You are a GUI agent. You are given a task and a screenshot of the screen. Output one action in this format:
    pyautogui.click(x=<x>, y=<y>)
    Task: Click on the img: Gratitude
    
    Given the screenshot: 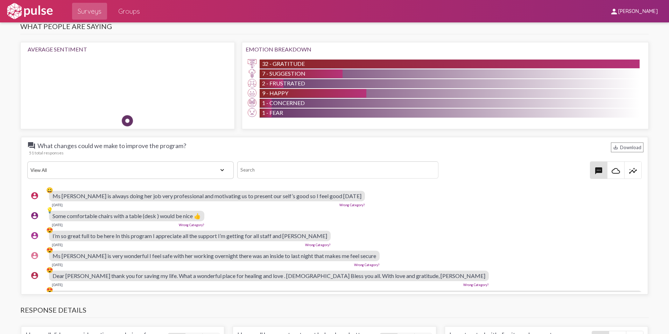 What is the action you would take?
    pyautogui.click(x=252, y=63)
    